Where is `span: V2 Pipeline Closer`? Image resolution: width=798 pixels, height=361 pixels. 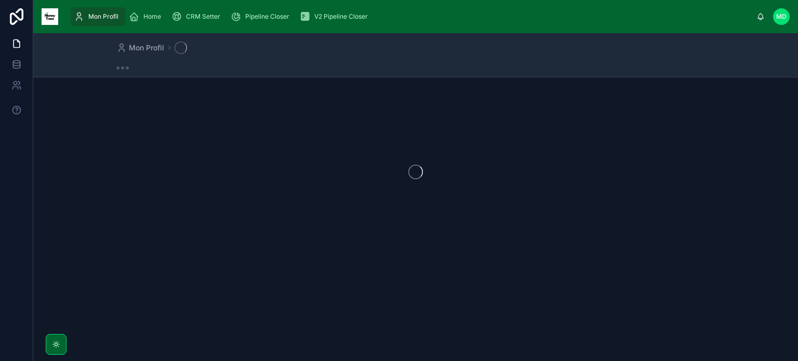 span: V2 Pipeline Closer is located at coordinates (341, 17).